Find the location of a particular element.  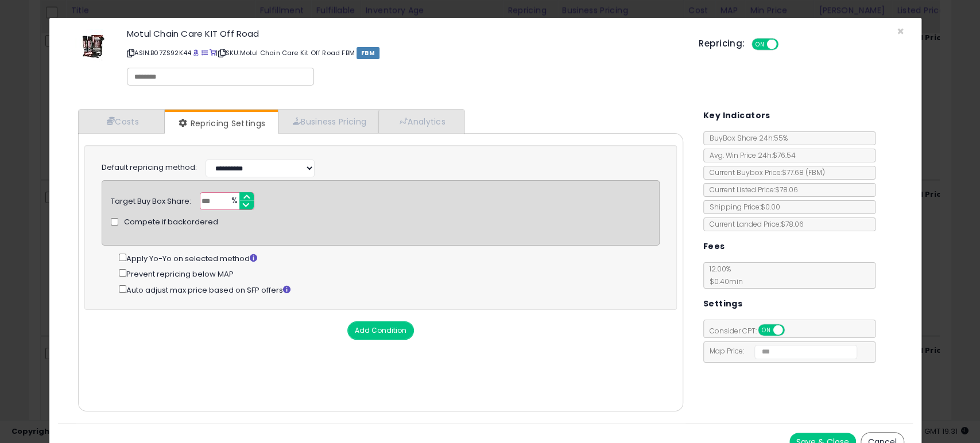

span: Map Price: is located at coordinates (780, 351).